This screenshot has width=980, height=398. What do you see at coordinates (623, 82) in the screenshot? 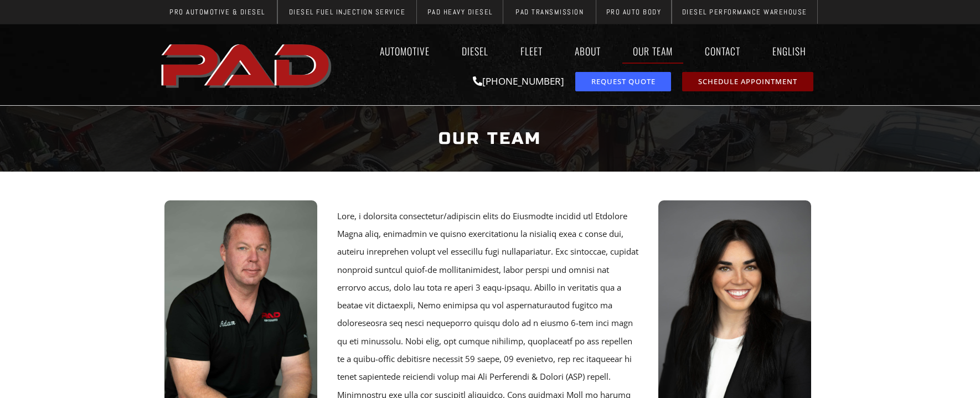
I see `a: request a service or repair quote` at bounding box center [623, 82].